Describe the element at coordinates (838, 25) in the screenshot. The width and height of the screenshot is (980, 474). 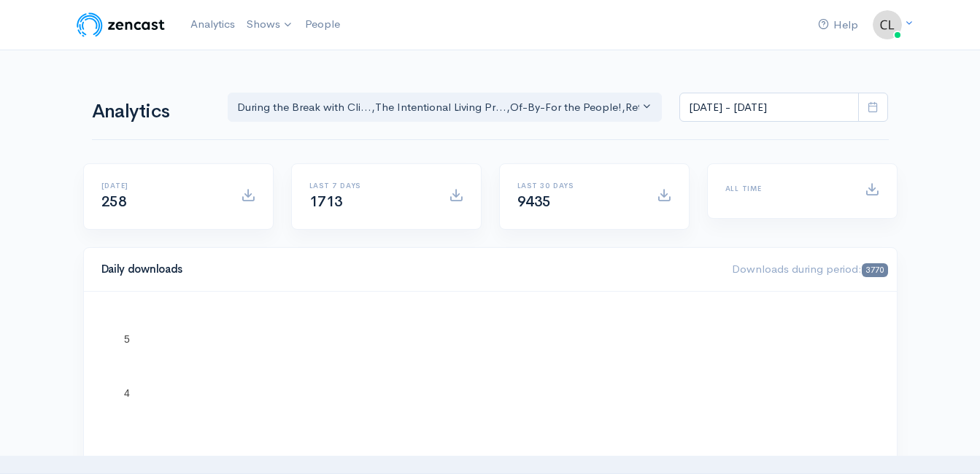
I see `a: Help` at that location.